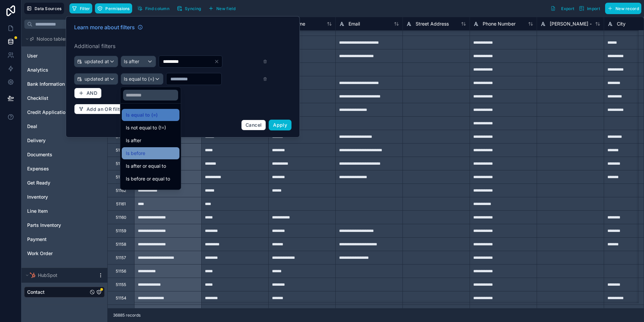  What do you see at coordinates (65, 168) in the screenshot?
I see `div: Expenses` at bounding box center [65, 168].